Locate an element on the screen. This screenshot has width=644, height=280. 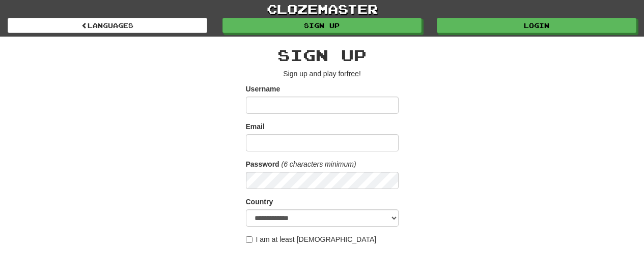
label: Email is located at coordinates (255, 127).